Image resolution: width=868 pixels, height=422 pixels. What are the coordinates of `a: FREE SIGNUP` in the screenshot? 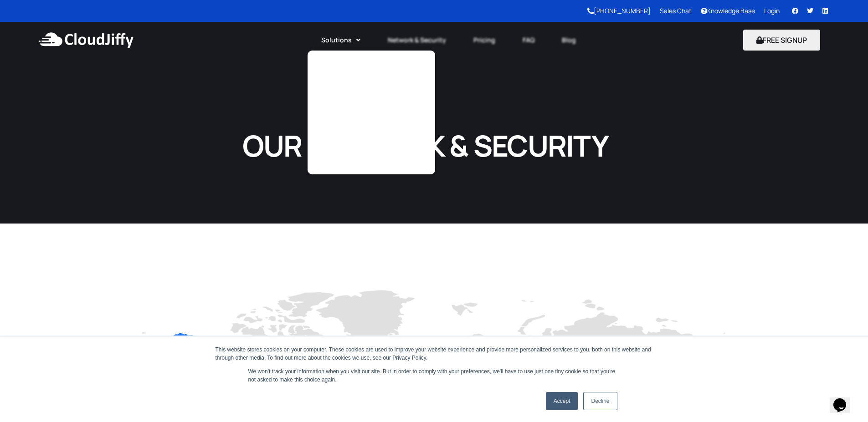 It's located at (781, 40).